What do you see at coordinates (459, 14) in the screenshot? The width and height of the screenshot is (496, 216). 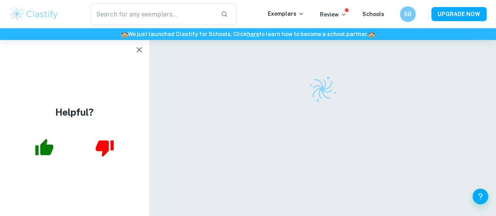 I see `button: UPGRADE NOW` at bounding box center [459, 14].